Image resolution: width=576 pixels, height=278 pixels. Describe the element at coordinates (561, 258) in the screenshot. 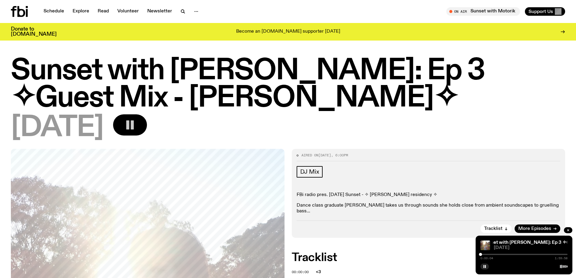

I see `span: 1:59:58` at that location.